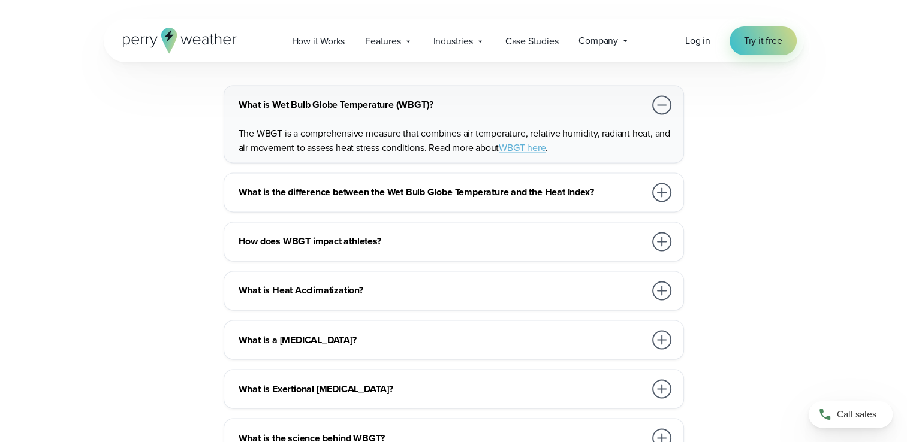  Describe the element at coordinates (532, 41) in the screenshot. I see `a: Case Studies` at that location.